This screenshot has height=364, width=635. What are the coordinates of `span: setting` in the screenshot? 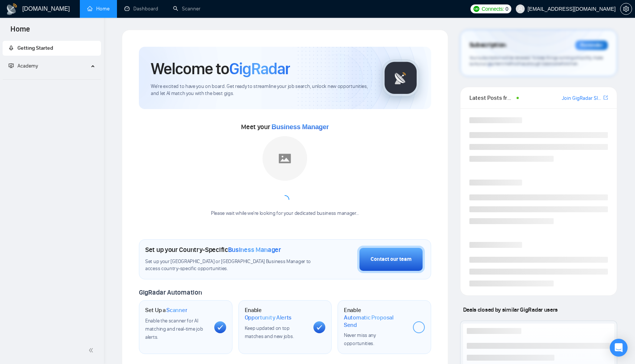 It's located at (626, 9).